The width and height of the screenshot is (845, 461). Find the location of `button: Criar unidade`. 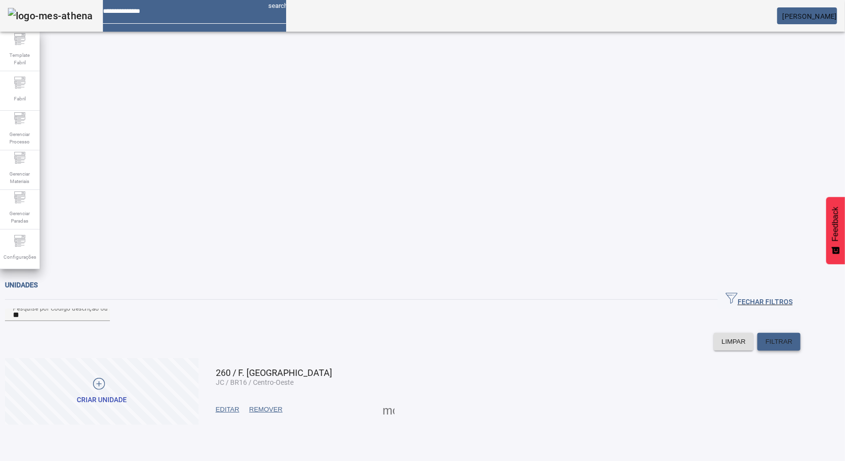

button: Criar unidade is located at coordinates (101, 392).